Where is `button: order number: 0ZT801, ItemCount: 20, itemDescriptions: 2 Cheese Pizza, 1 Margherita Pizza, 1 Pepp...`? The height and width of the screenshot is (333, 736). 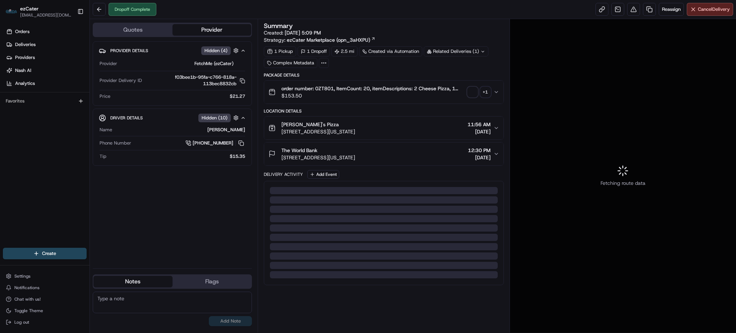
button: order number: 0ZT801, ItemCount: 20, itemDescriptions: 2 Cheese Pizza, 1 Margherita Pizza, 1 Pepp... is located at coordinates (383, 92).